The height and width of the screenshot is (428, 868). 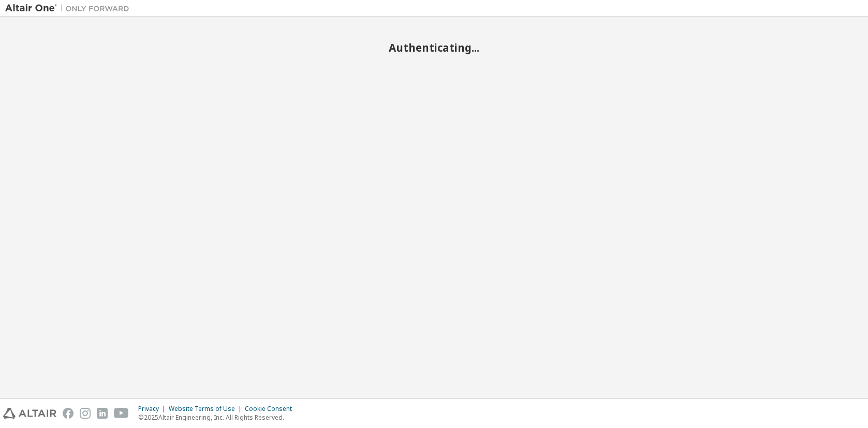 What do you see at coordinates (121, 413) in the screenshot?
I see `img: youtube.svg` at bounding box center [121, 413].